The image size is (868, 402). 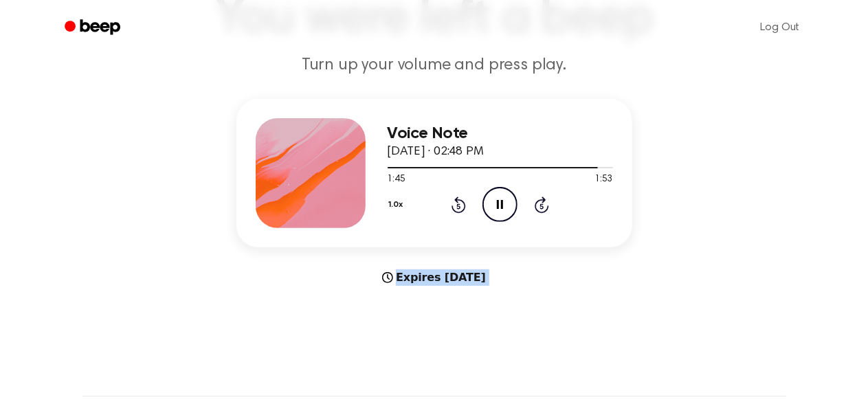 I want to click on button: 1.0x, so click(x=398, y=205).